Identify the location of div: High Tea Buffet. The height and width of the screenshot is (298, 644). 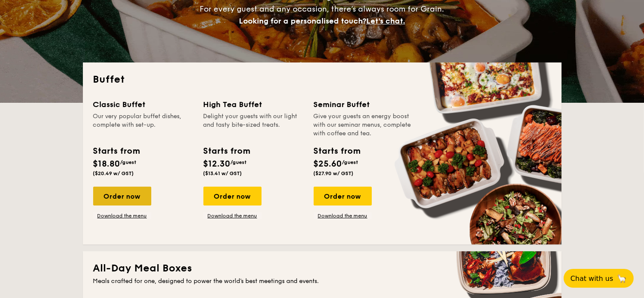
(253, 104).